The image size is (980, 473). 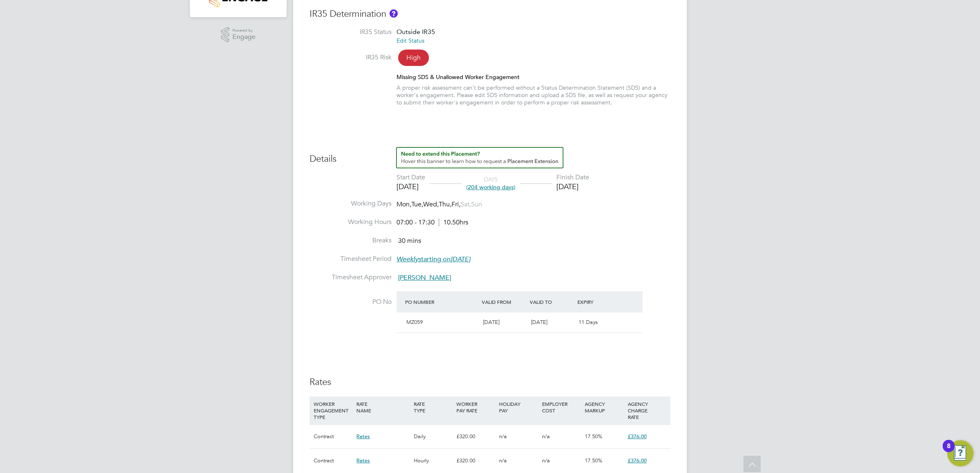 What do you see at coordinates (414, 322) in the screenshot?
I see `span: MZ059` at bounding box center [414, 322].